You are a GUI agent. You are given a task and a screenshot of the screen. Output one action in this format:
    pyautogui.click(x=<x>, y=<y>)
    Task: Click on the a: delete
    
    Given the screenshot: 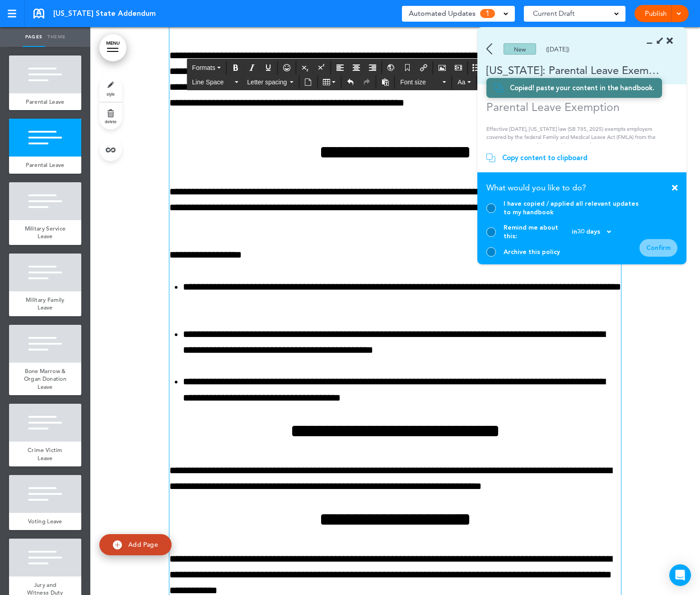 What is the action you would take?
    pyautogui.click(x=111, y=116)
    